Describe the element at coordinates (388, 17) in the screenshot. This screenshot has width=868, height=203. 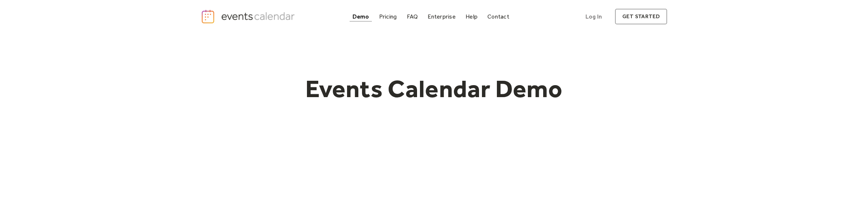
I see `div: Pricing` at that location.